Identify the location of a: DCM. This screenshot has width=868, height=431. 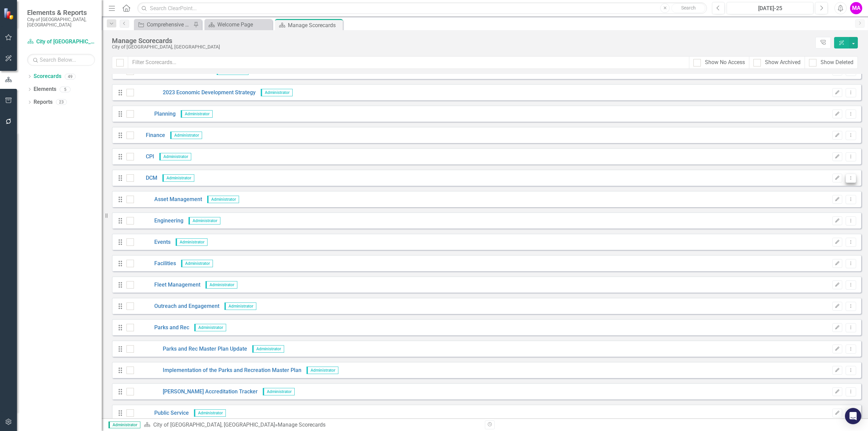
(145, 178).